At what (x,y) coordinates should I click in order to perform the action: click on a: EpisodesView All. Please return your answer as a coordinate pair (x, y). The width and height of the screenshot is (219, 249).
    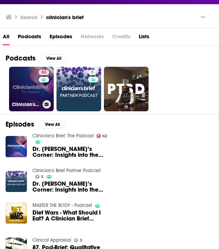
    Looking at the image, I should click on (35, 124).